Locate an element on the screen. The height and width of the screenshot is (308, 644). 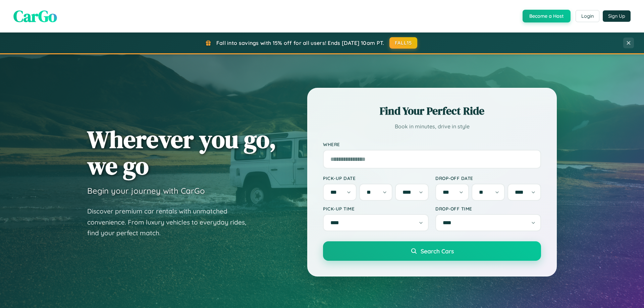
button: Become a Host is located at coordinates (547, 16).